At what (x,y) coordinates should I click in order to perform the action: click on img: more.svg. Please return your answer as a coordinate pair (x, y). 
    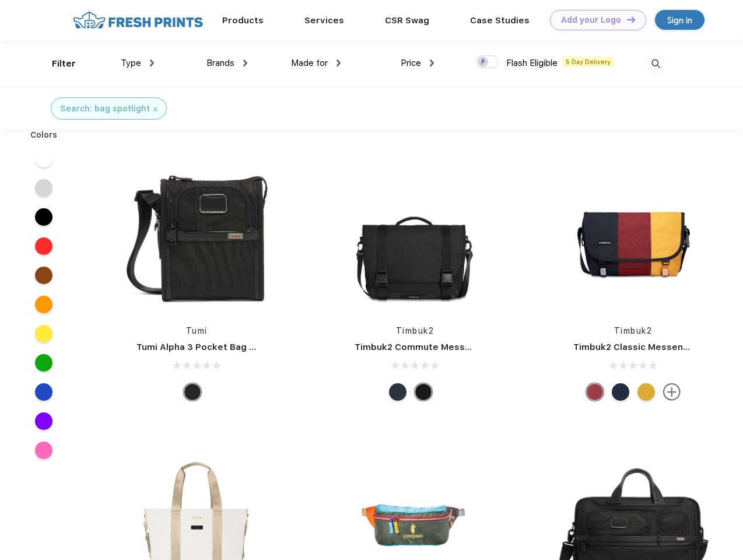
    Looking at the image, I should click on (673, 392).